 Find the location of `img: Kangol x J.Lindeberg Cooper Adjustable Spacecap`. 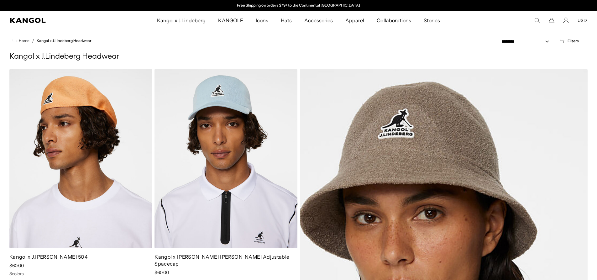

img: Kangol x J.Lindeberg Cooper Adjustable Spacecap is located at coordinates (226, 159).